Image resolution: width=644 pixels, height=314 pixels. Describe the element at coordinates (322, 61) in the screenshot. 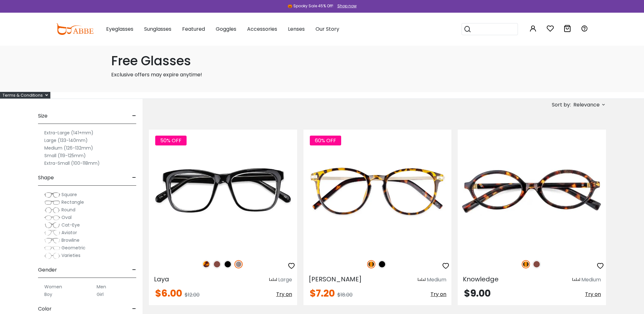

I see `h1: Free Glasses` at that location.